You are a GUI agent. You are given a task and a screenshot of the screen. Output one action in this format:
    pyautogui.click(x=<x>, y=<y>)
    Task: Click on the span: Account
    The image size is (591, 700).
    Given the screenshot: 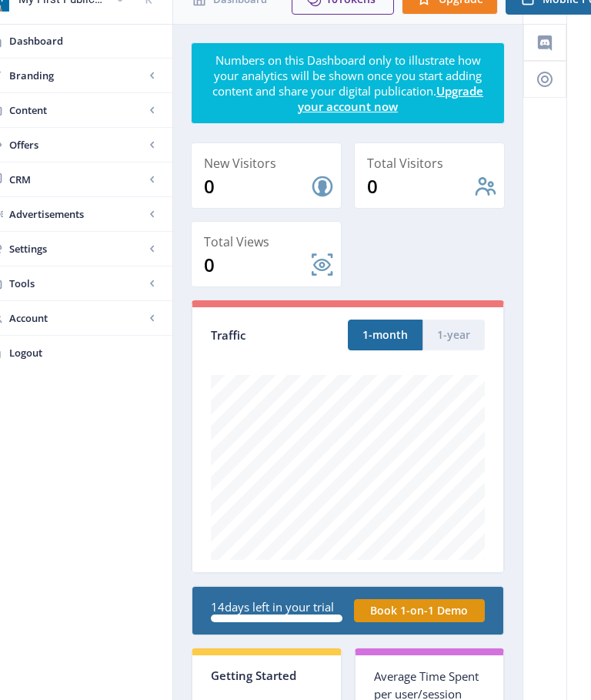 What is the action you would take?
    pyautogui.click(x=77, y=318)
    